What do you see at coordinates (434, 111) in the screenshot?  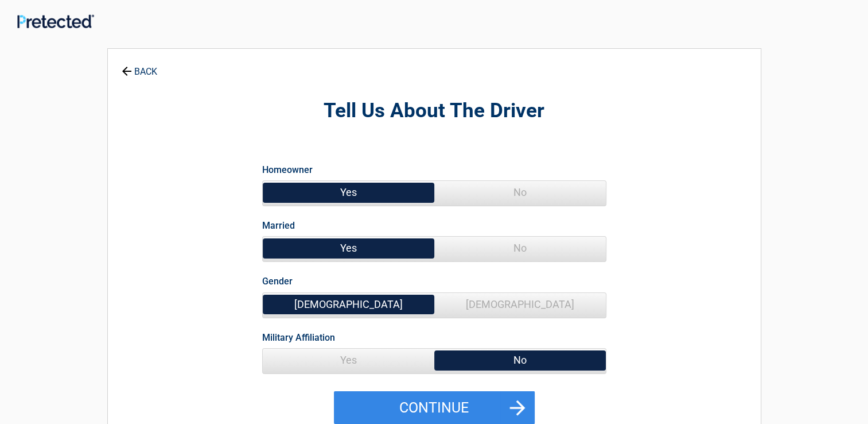 I see `h2: Tell Us About The Driver` at bounding box center [434, 111].